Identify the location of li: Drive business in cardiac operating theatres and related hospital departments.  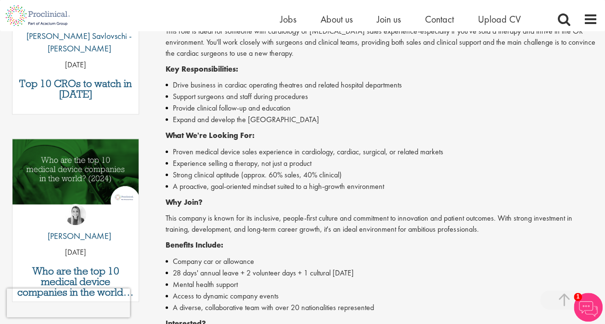
(382, 85).